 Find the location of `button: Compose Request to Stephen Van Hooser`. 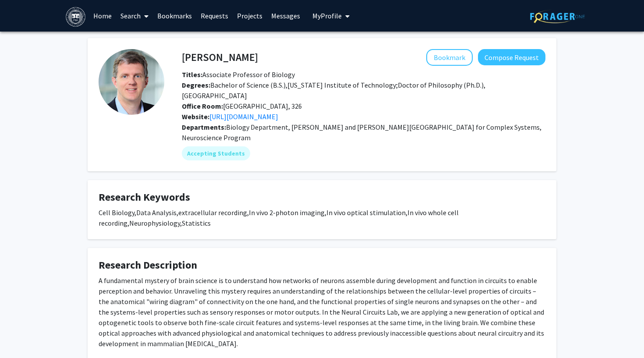

button: Compose Request to Stephen Van Hooser is located at coordinates (512, 57).